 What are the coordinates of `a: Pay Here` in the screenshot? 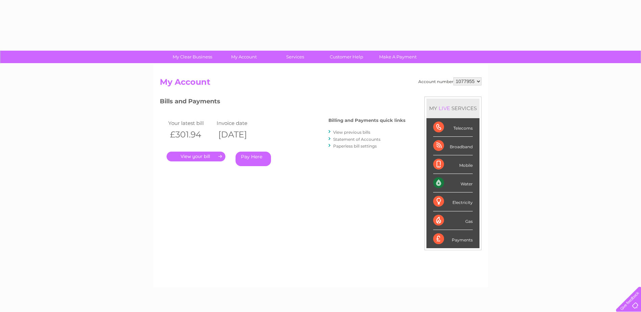 It's located at (253, 159).